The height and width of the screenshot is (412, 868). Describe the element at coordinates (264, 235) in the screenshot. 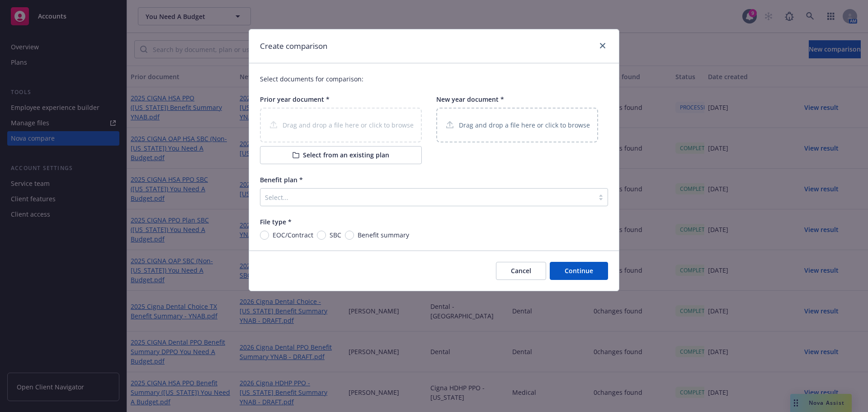

I see `input: EOC/Contract` at that location.